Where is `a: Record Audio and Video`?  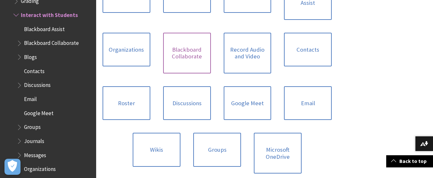
a: Record Audio and Video is located at coordinates (247, 53).